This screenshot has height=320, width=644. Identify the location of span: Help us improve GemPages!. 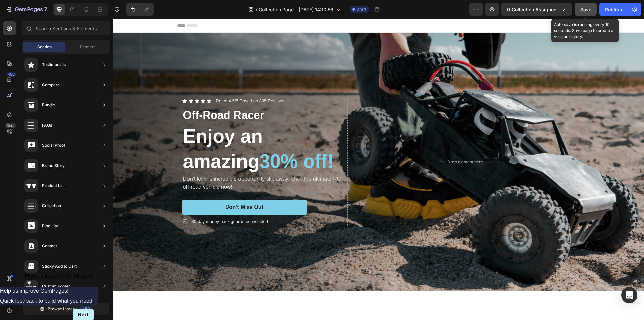
(59, 275).